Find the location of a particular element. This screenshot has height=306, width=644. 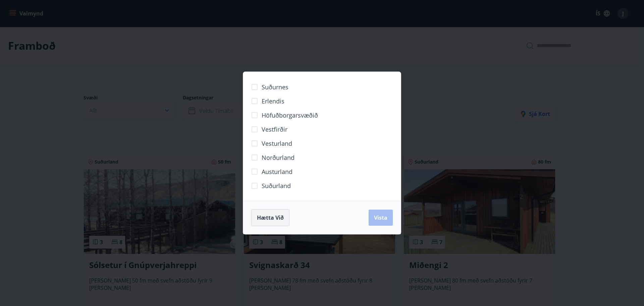

button: Hætta við is located at coordinates (270, 218).